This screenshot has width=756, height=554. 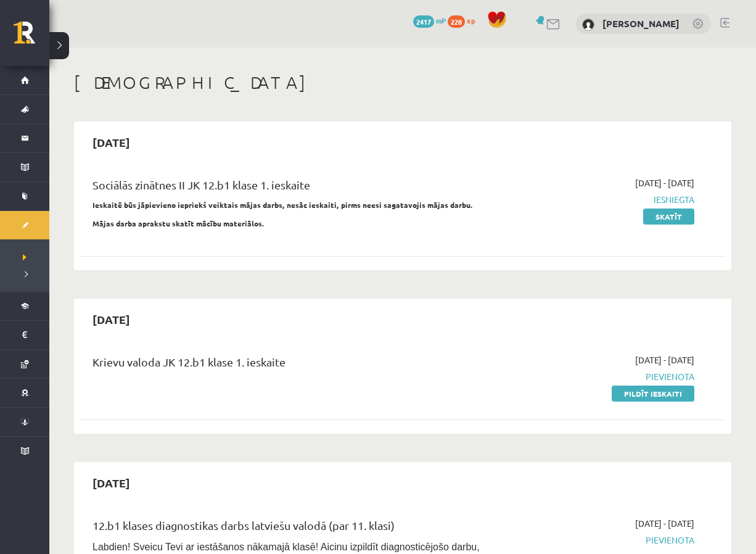 I want to click on a: 228 xp, so click(x=465, y=20).